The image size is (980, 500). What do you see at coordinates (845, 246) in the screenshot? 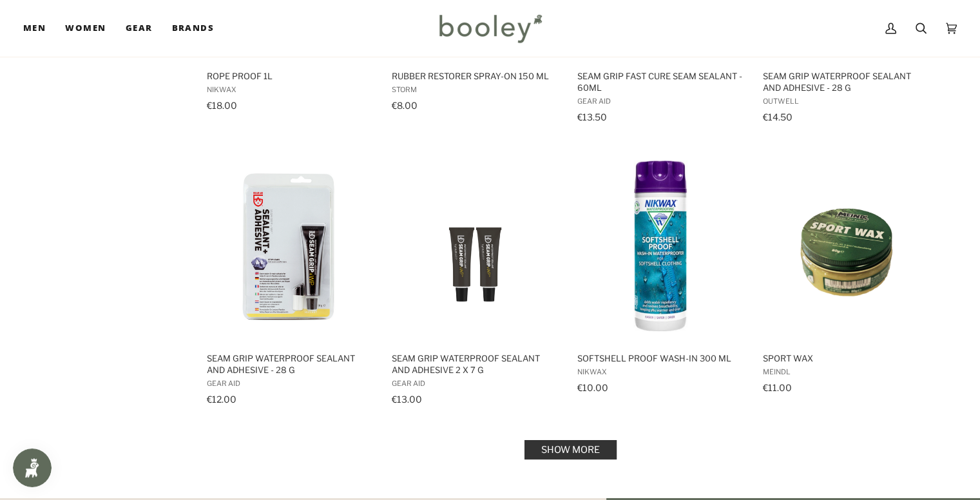
I see `img: Meindl Sport Wax Clear - Booley Galway` at bounding box center [845, 246].